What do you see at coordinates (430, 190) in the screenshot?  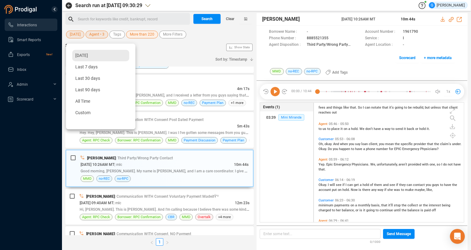 I see `span: like,` at bounding box center [430, 190].